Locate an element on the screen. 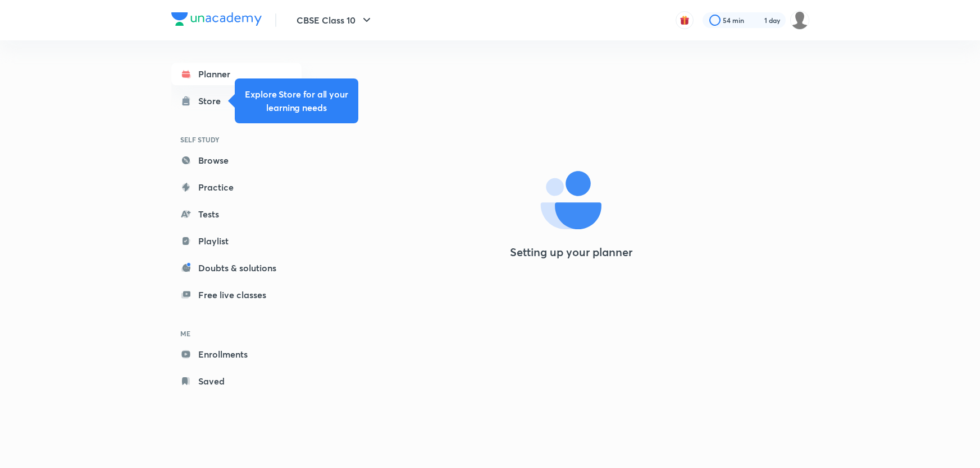 The width and height of the screenshot is (980, 468). a: Saved is located at coordinates (236, 382).